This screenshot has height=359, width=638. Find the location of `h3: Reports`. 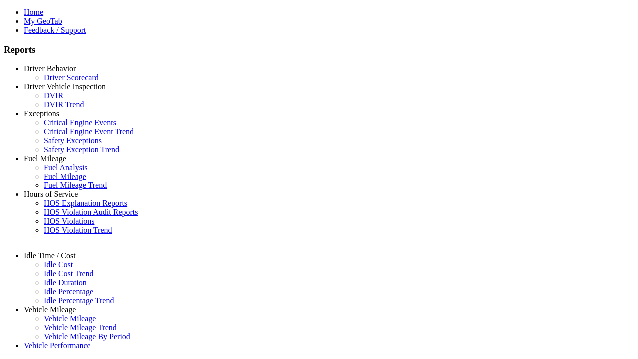

h3: Reports is located at coordinates (319, 50).